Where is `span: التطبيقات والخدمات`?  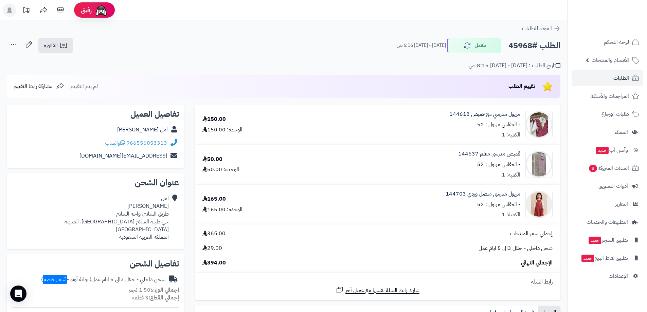 span: التطبيقات والخدمات is located at coordinates (608, 222).